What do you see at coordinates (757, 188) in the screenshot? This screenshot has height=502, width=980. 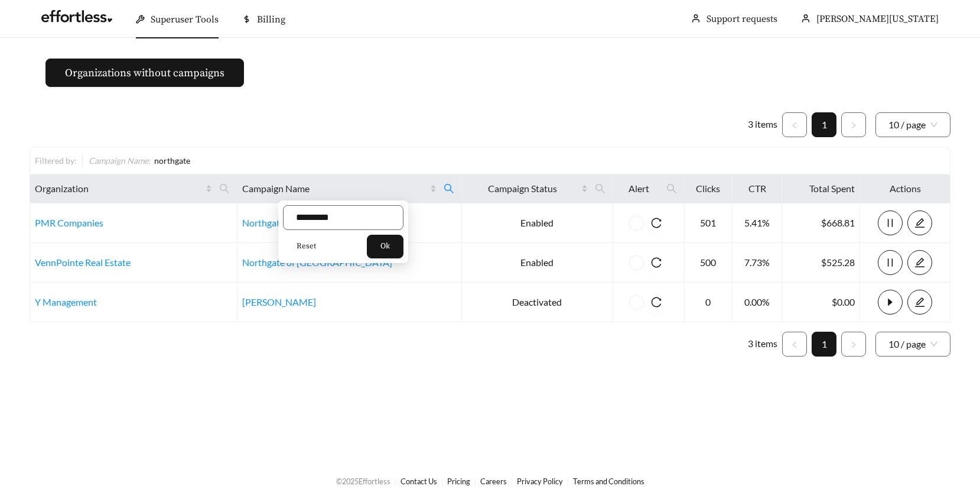 I see `th: CTR` at bounding box center [757, 188].